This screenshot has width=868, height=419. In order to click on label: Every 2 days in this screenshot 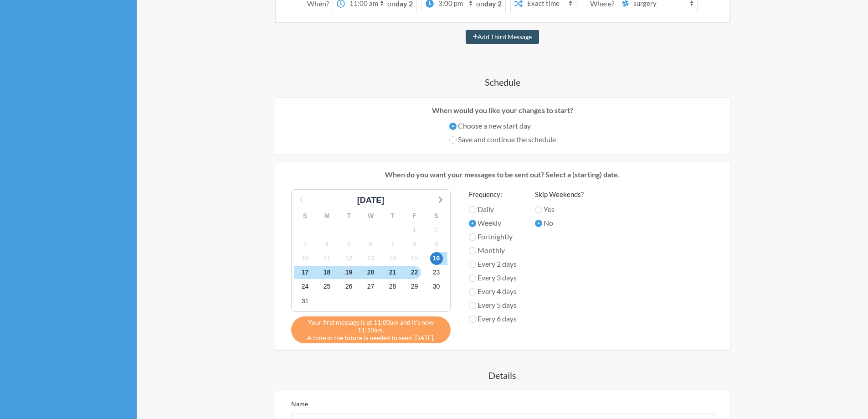, I will do `click(492, 264)`.